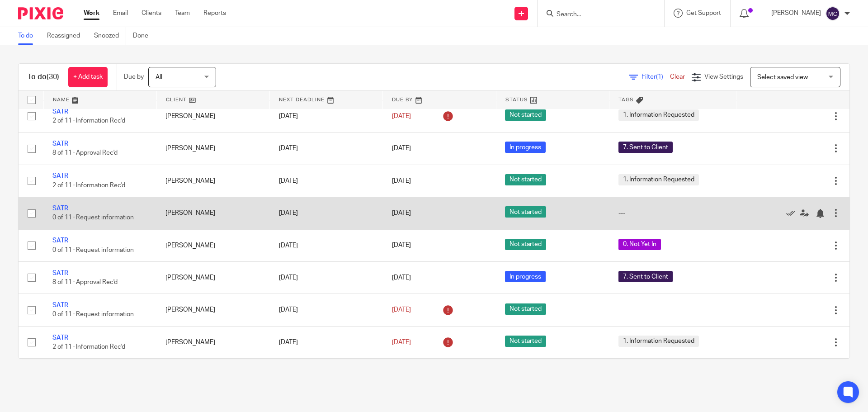 This screenshot has height=412, width=868. Describe the element at coordinates (833, 13) in the screenshot. I see `img: svg%3E` at that location.